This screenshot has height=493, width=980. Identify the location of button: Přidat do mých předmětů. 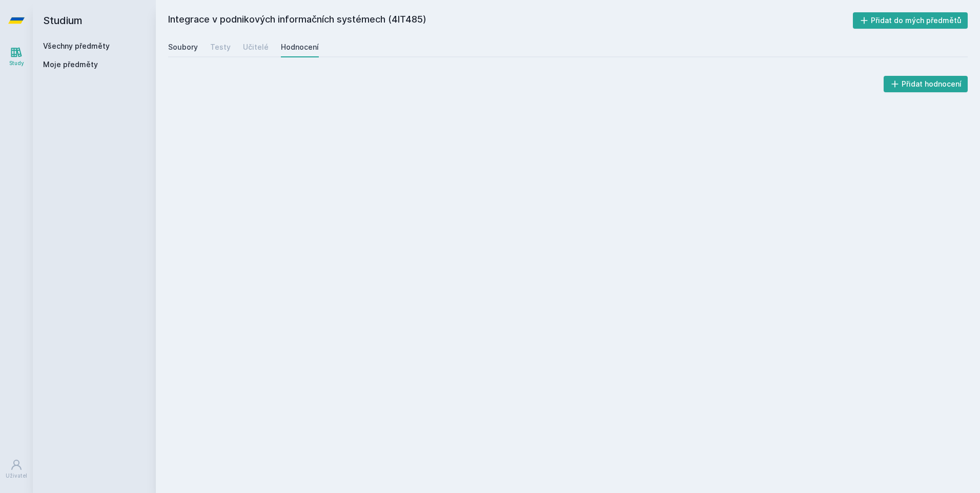
(911, 21).